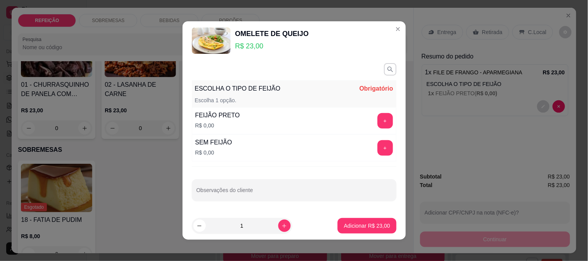 The height and width of the screenshot is (261, 588). What do you see at coordinates (200, 226) in the screenshot?
I see `button: decrease-product-quantity` at bounding box center [200, 226].